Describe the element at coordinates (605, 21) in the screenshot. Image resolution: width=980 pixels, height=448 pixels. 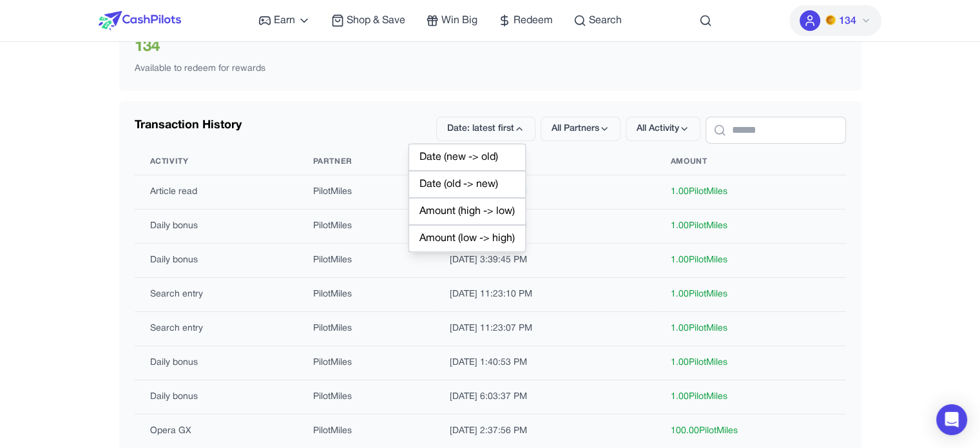
I see `span: Search` at that location.